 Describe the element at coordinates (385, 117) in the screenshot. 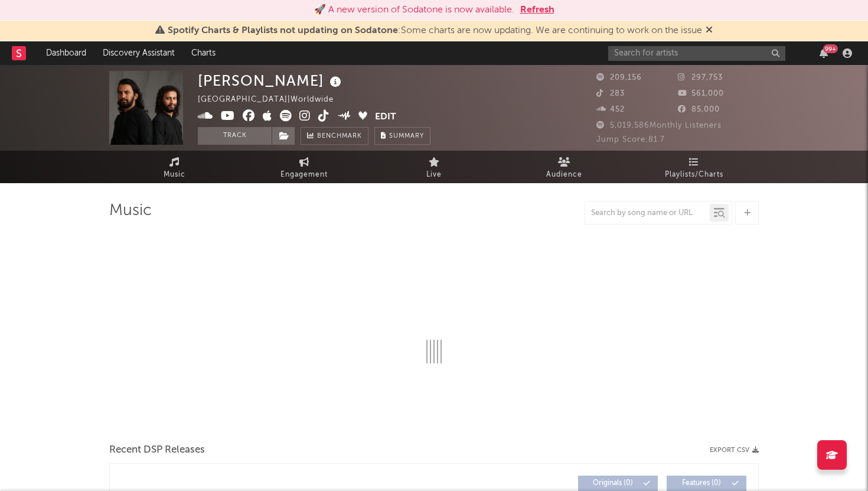

I see `button: Edit` at that location.